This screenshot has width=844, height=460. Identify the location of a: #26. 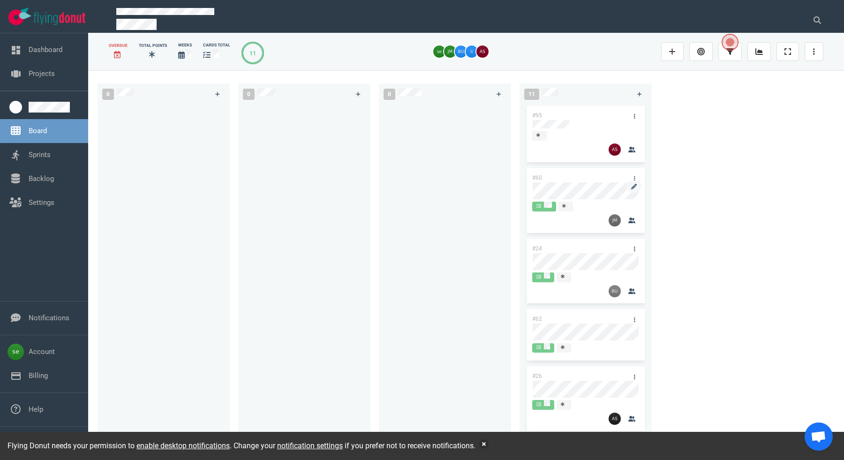
(537, 376).